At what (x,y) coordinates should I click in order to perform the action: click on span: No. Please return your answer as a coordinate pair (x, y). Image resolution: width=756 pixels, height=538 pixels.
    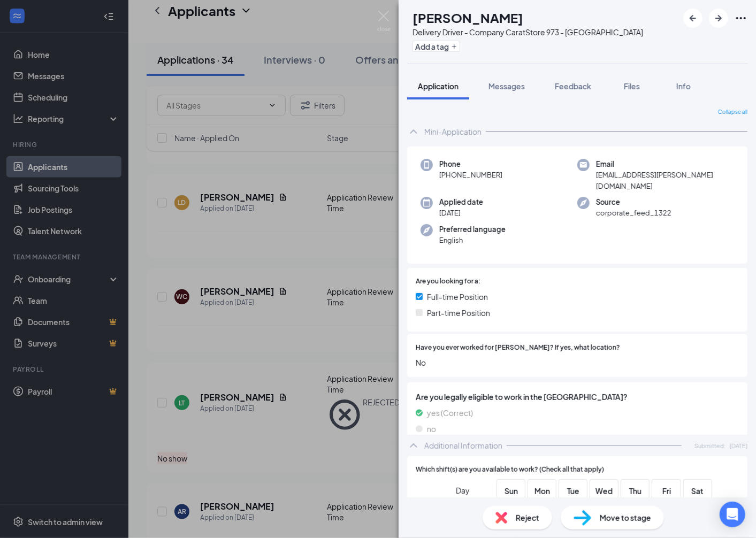
    Looking at the image, I should click on (577, 363).